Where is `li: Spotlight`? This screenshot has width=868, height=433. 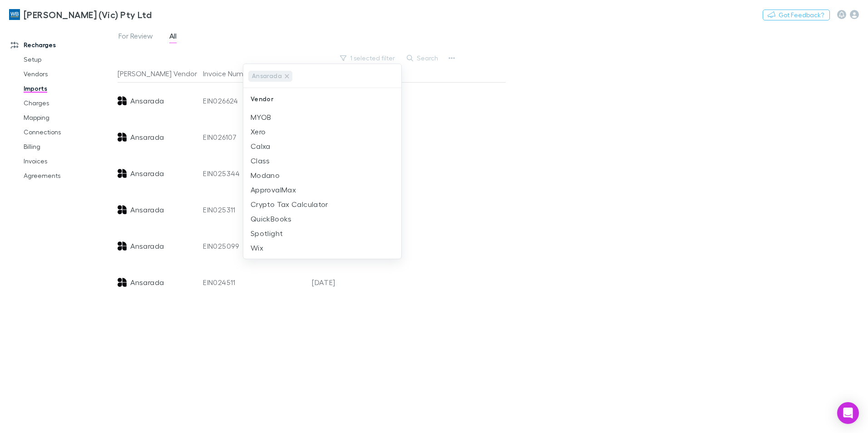
li: Spotlight is located at coordinates (322, 234).